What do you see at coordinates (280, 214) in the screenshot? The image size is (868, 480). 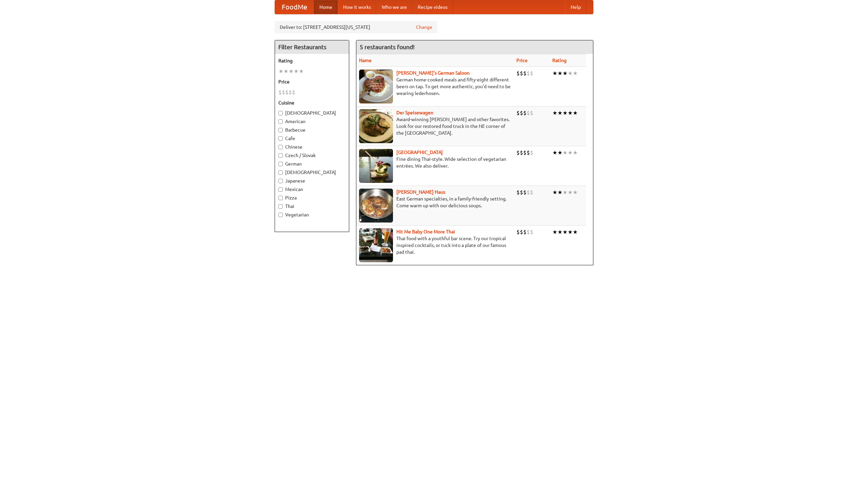 I see `input: Vegetarian` at bounding box center [280, 214].